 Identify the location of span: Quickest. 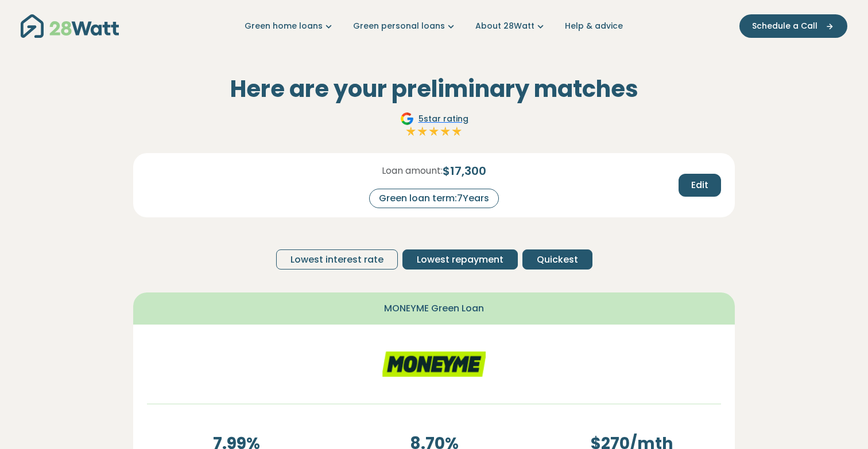
(557, 260).